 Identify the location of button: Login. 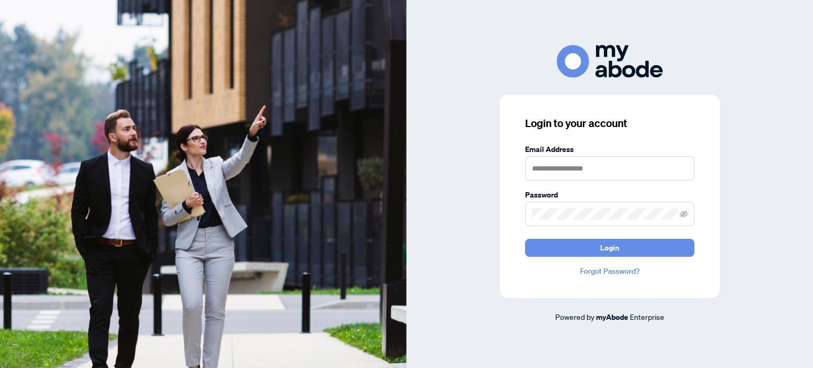
(610, 248).